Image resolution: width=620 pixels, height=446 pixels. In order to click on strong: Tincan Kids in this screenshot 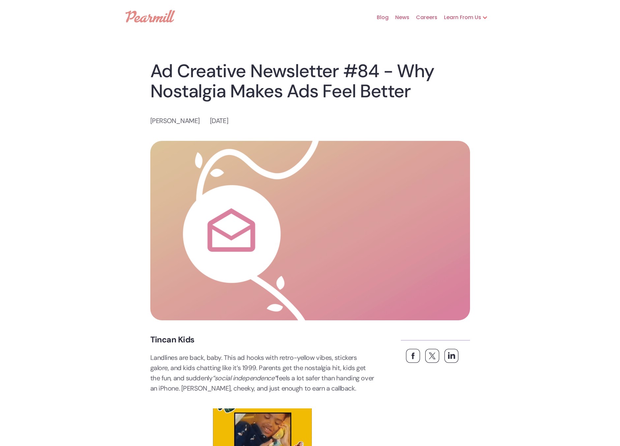, I will do `click(173, 339)`.